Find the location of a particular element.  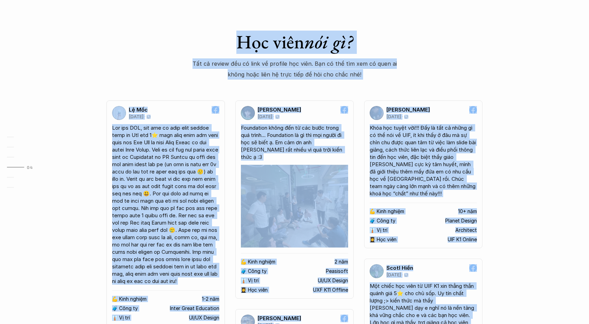

p: Inter Great Education is located at coordinates (194, 309).